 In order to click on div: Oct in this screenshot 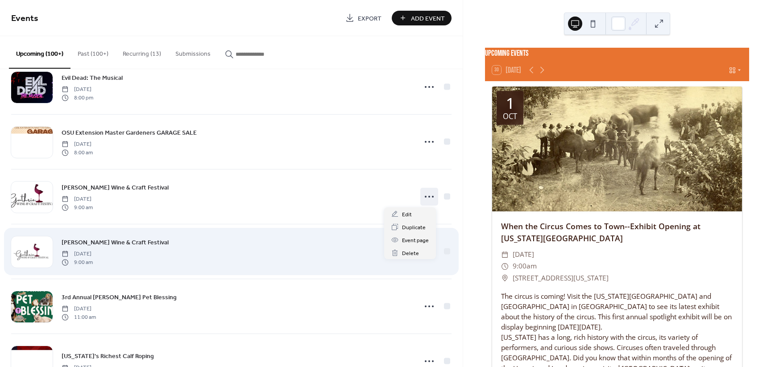, I will do `click(510, 116)`.